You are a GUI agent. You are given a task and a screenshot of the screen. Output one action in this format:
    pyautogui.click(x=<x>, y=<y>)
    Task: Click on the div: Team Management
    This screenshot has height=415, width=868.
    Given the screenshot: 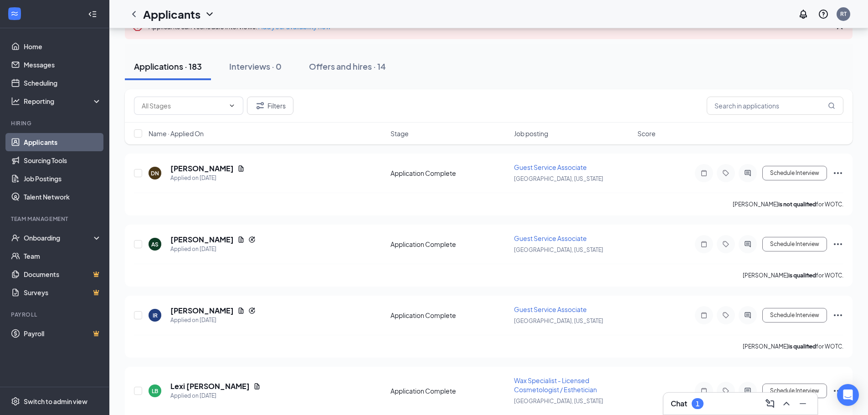 What is the action you would take?
    pyautogui.click(x=56, y=219)
    